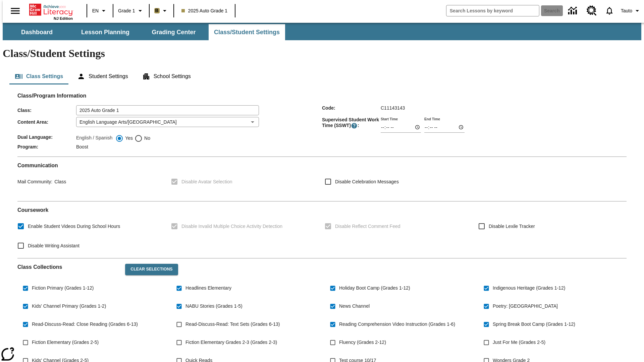 This screenshot has height=362, width=644. What do you see at coordinates (151, 270) in the screenshot?
I see `button: Clear Selections` at bounding box center [151, 270].